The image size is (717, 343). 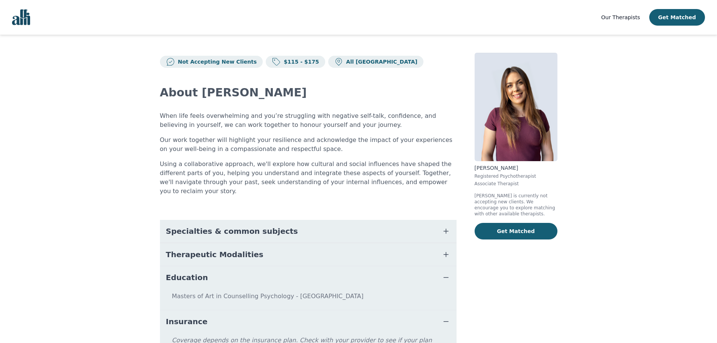 What do you see at coordinates (677, 17) in the screenshot?
I see `a: Get Matched` at bounding box center [677, 17].